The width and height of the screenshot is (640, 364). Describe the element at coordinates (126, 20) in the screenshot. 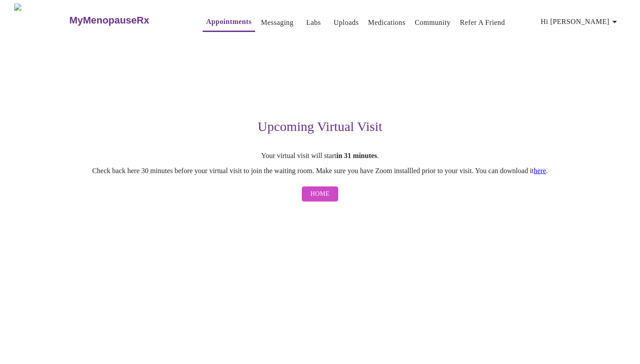

I see `a: MyMenopauseRx` at that location.